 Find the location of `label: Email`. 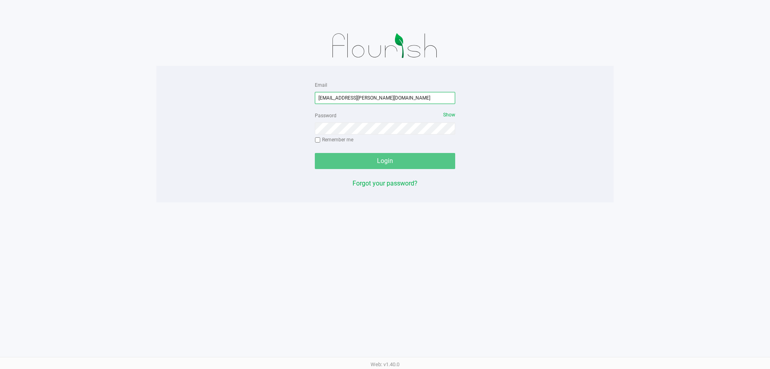

label: Email is located at coordinates (321, 85).